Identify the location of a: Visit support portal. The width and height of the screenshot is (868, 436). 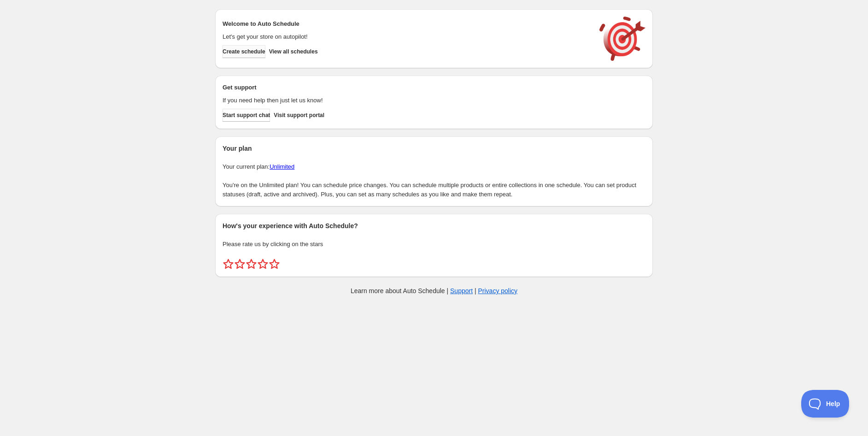
(299, 115).